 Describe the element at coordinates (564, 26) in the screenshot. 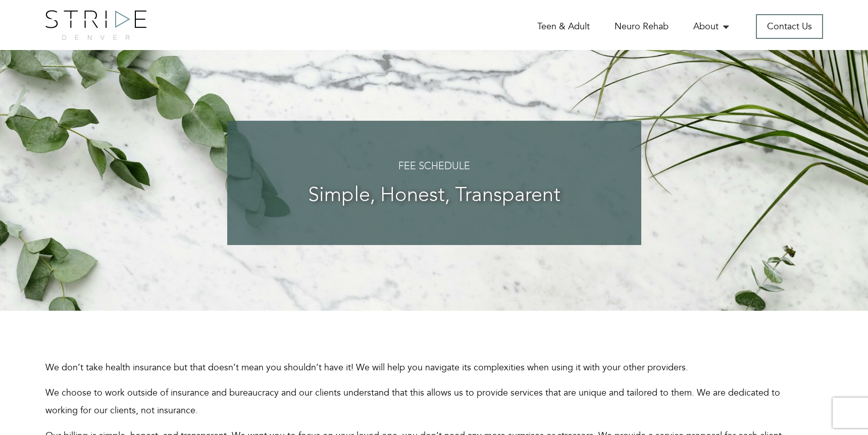

I see `a: Teen & Adult` at that location.